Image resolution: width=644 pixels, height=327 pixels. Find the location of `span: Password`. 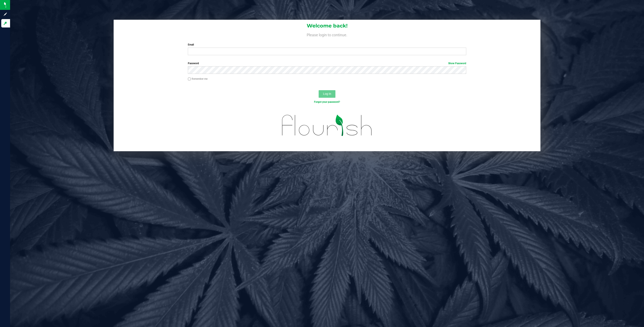

span: Password is located at coordinates (193, 63).